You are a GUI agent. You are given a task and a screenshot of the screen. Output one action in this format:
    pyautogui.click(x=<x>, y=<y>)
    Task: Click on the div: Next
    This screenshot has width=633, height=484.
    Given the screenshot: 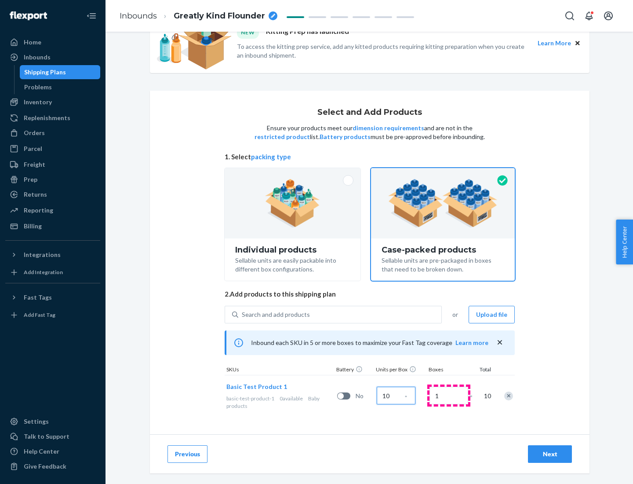 What is the action you would take?
    pyautogui.click(x=550, y=454)
    